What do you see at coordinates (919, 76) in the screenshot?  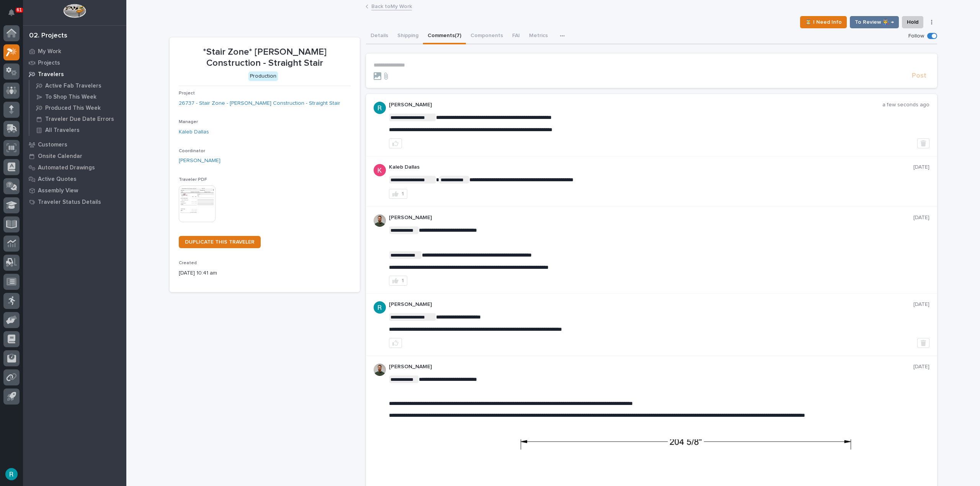 I see `span: Post` at bounding box center [919, 76].